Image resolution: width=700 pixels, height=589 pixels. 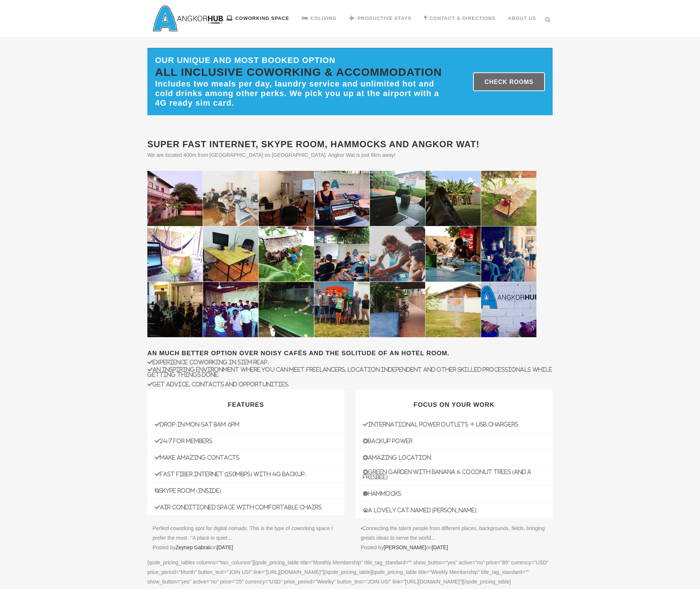 I want to click on i: Make amazing contacts, so click(x=197, y=458).